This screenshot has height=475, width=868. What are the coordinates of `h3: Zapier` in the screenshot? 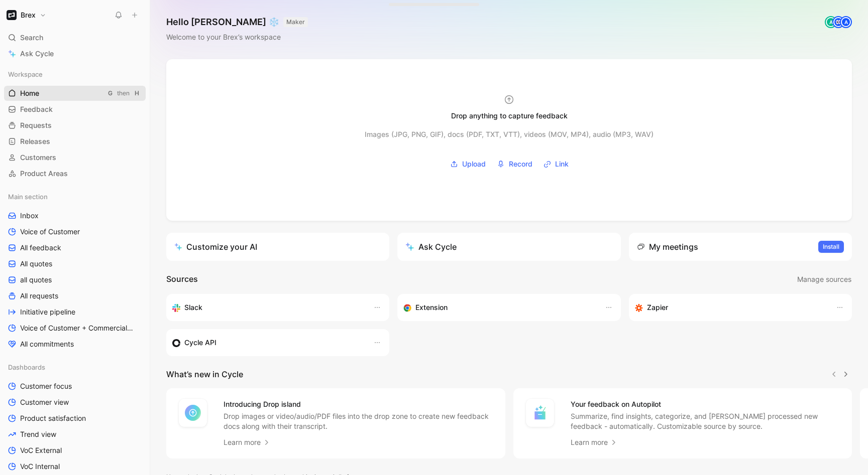 It's located at (658, 308).